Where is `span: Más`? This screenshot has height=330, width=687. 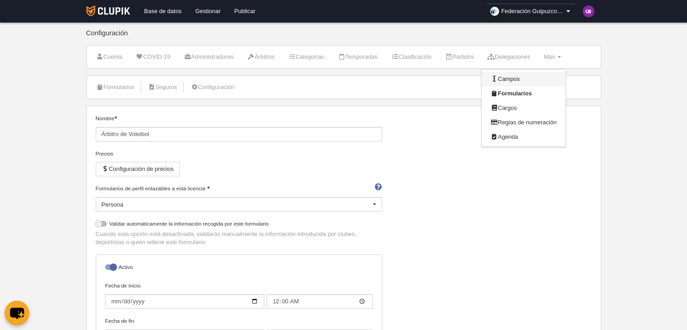
span: Más is located at coordinates (550, 56).